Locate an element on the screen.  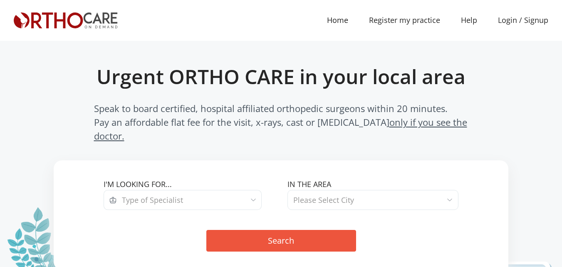
span: Type of Specialist is located at coordinates (152, 200).